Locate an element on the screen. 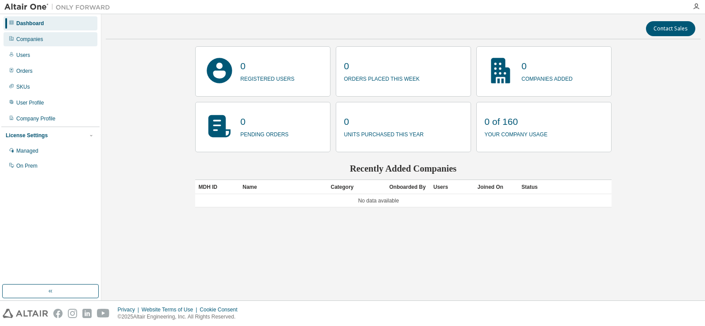 This screenshot has width=705, height=326. p: your company usage is located at coordinates (516, 133).